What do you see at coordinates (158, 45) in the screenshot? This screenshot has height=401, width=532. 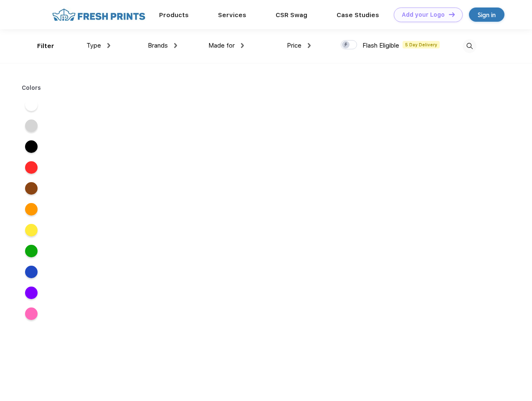 I see `span: Brands` at bounding box center [158, 45].